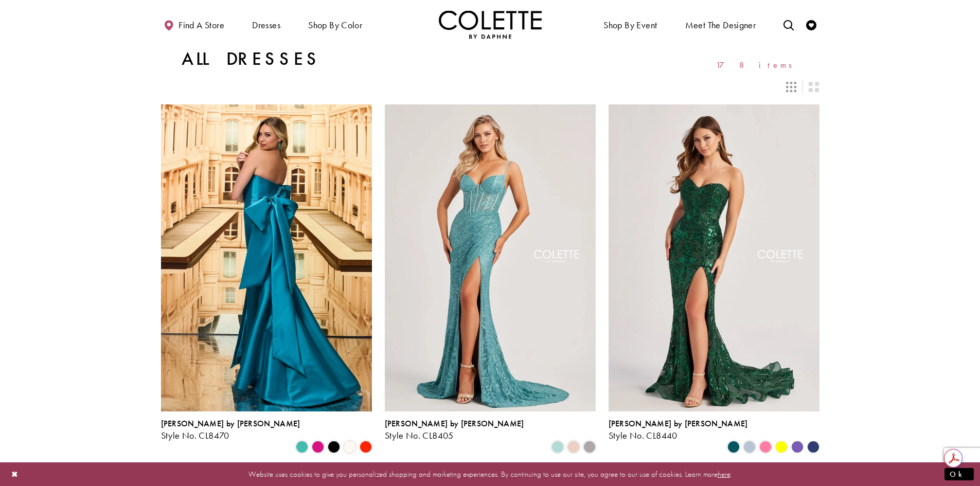  I want to click on button: Submit Dialog, so click(959, 474).